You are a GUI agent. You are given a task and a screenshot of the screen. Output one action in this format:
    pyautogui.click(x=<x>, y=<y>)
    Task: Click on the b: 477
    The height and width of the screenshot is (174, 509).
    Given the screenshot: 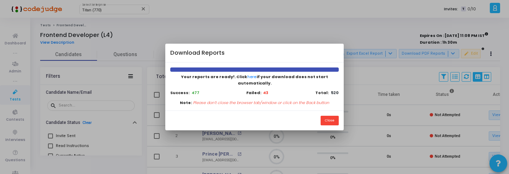 What is the action you would take?
    pyautogui.click(x=196, y=93)
    